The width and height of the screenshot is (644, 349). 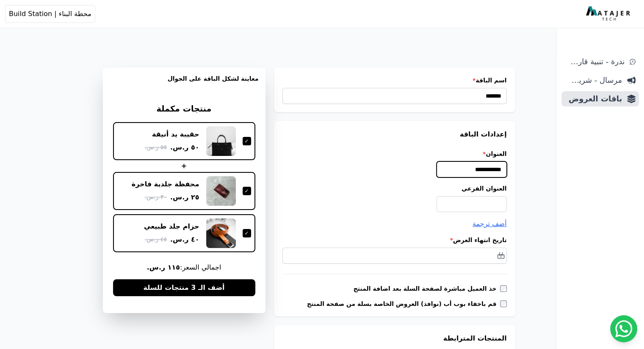 I want to click on span: أضف الـ 3 منتجات للسلة, so click(x=184, y=288).